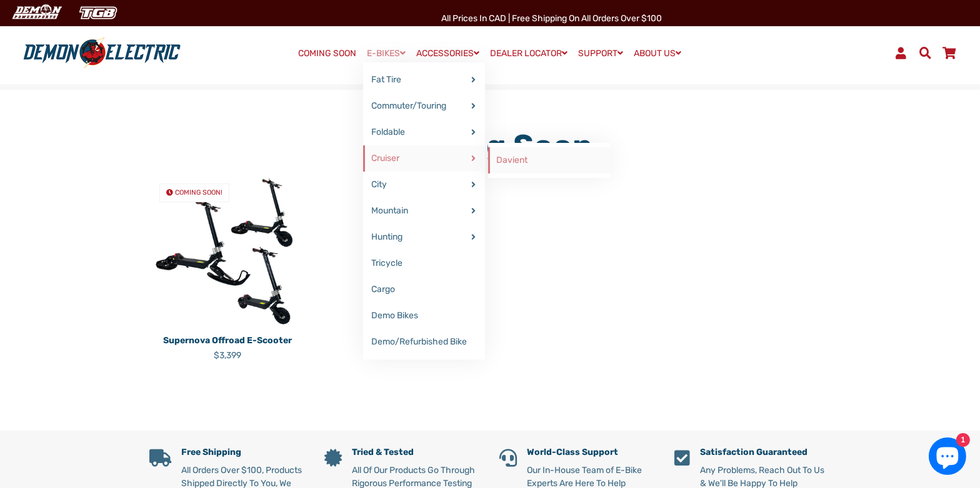 This screenshot has width=980, height=488. Describe the element at coordinates (36, 12) in the screenshot. I see `img: Demon Electric` at that location.